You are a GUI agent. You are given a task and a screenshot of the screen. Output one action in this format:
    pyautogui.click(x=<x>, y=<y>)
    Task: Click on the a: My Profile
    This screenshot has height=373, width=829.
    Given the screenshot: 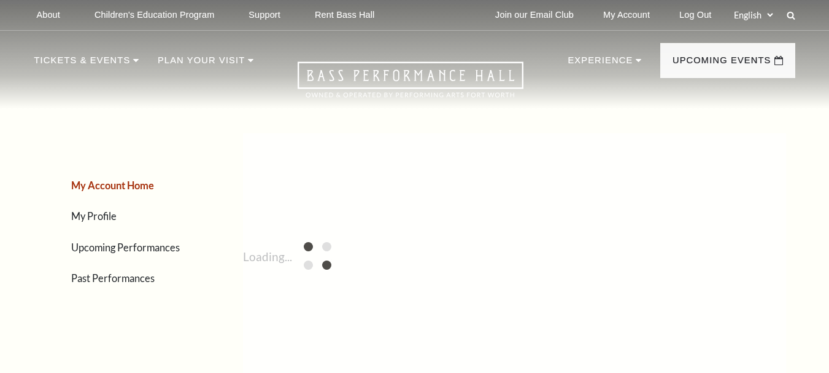 What is the action you would take?
    pyautogui.click(x=94, y=215)
    